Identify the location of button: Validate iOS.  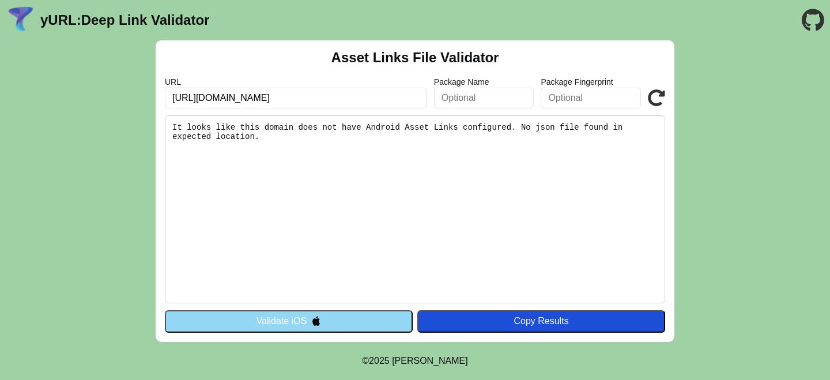
(289, 321).